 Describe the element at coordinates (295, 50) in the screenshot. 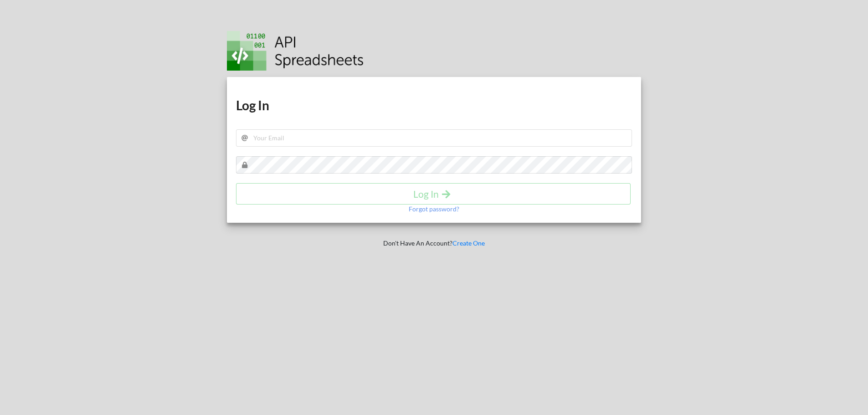

I see `img: Logo.png` at that location.